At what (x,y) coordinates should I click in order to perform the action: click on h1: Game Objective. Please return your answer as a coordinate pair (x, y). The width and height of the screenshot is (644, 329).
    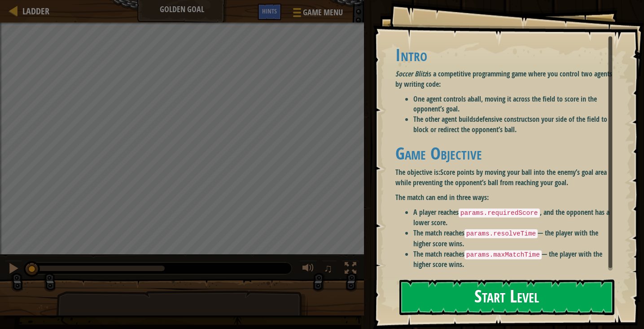
    Looking at the image, I should click on (505, 153).